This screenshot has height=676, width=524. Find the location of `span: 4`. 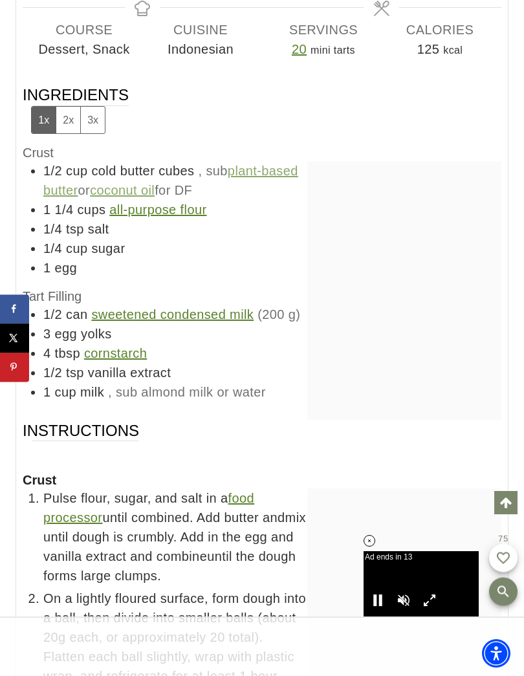

span: 4 is located at coordinates (47, 353).